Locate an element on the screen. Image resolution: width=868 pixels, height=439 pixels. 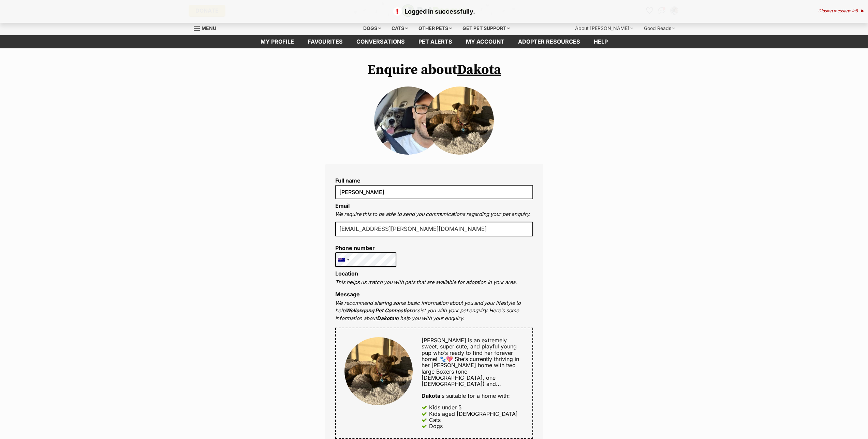
label: Full name is located at coordinates (434, 181).